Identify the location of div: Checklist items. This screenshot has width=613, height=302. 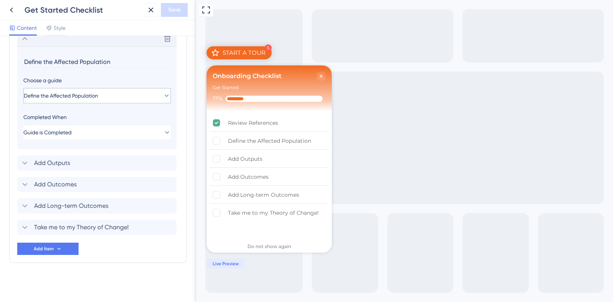
(73, 175).